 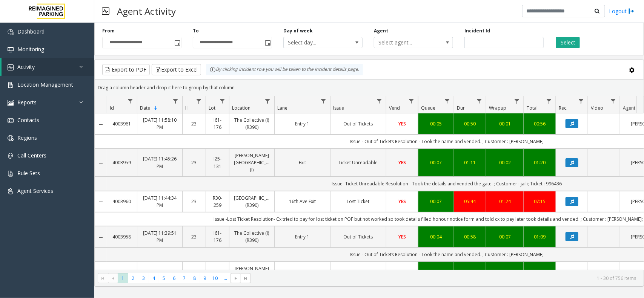 What do you see at coordinates (267, 101) in the screenshot?
I see `a: Location Filter Menu` at bounding box center [267, 101].